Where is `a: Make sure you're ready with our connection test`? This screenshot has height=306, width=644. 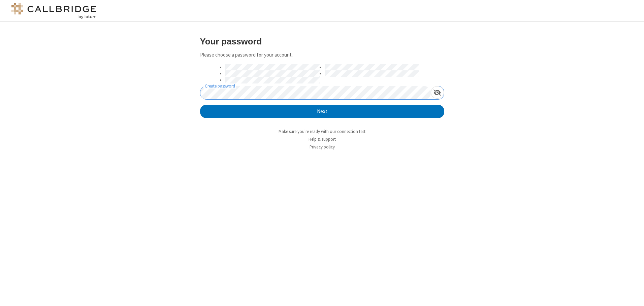
a: Make sure you're ready with our connection test is located at coordinates (322, 132).